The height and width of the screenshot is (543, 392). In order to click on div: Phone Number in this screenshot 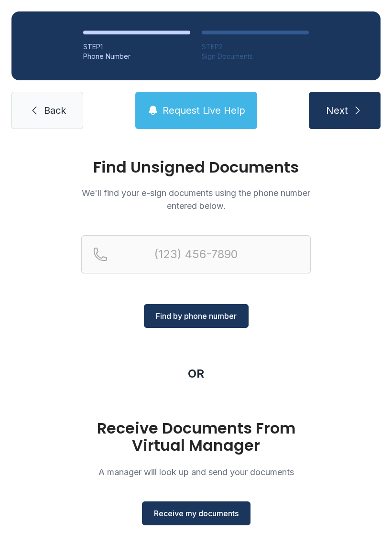, I will do `click(137, 56)`.